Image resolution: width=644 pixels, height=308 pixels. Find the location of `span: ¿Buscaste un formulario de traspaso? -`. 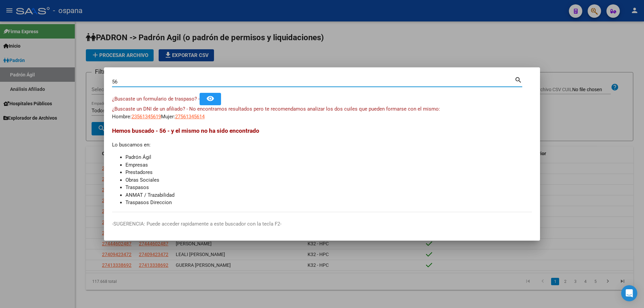

span: ¿Buscaste un formulario de traspaso? - is located at coordinates (156, 99).